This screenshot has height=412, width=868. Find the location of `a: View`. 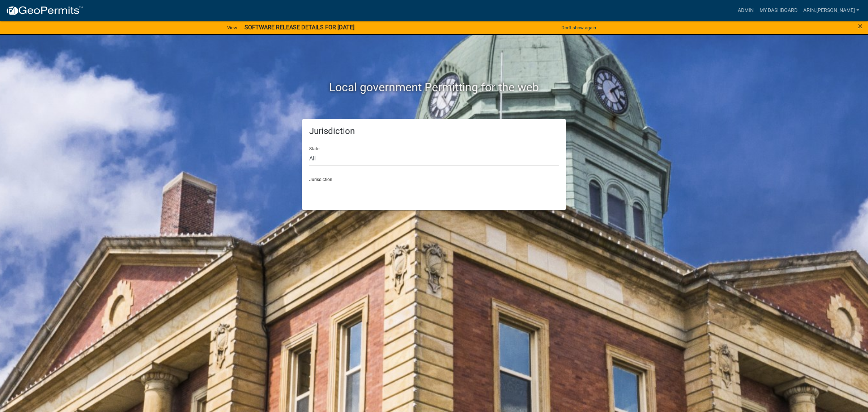

a: View is located at coordinates (232, 27).